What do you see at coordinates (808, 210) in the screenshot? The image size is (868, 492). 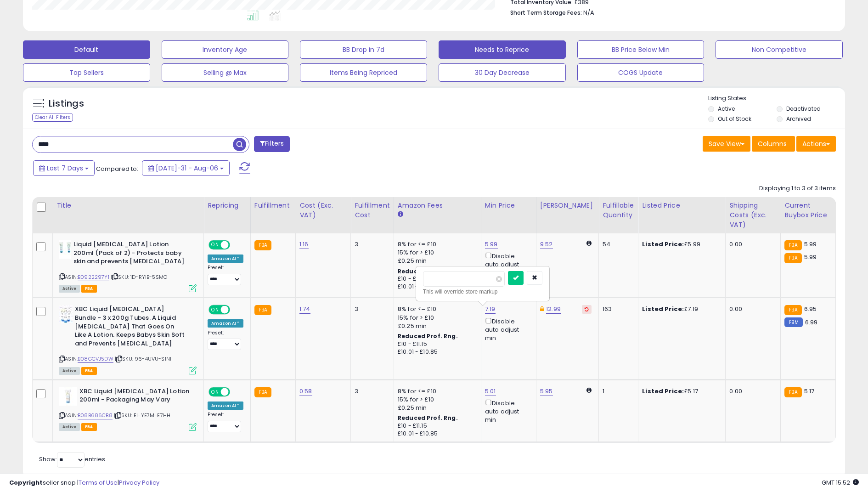 I see `div: Current Buybox Price` at bounding box center [808, 210].